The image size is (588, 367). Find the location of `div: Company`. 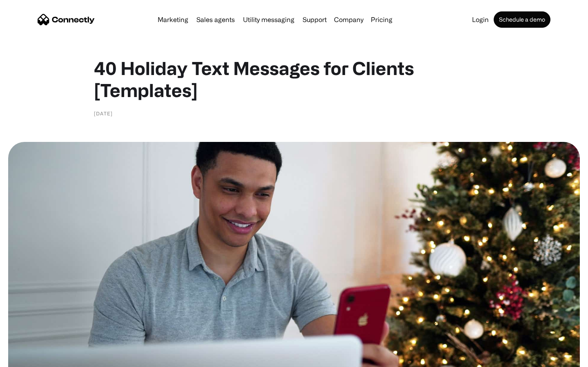

div: Company is located at coordinates (348, 20).